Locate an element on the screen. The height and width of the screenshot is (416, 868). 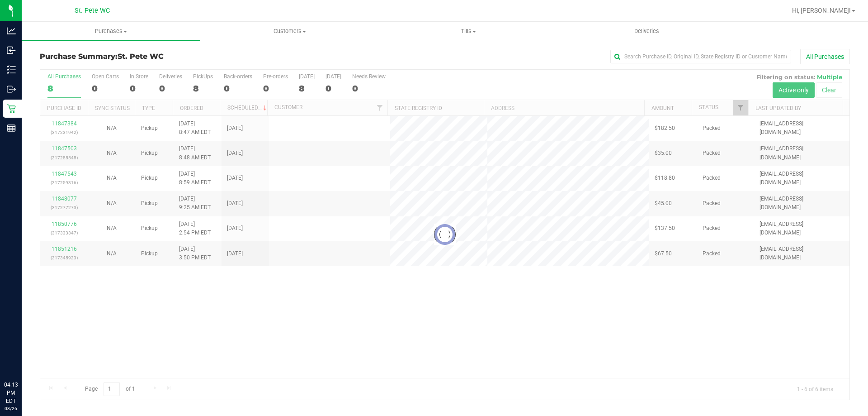
inline-svg: Analytics is located at coordinates (11, 30).